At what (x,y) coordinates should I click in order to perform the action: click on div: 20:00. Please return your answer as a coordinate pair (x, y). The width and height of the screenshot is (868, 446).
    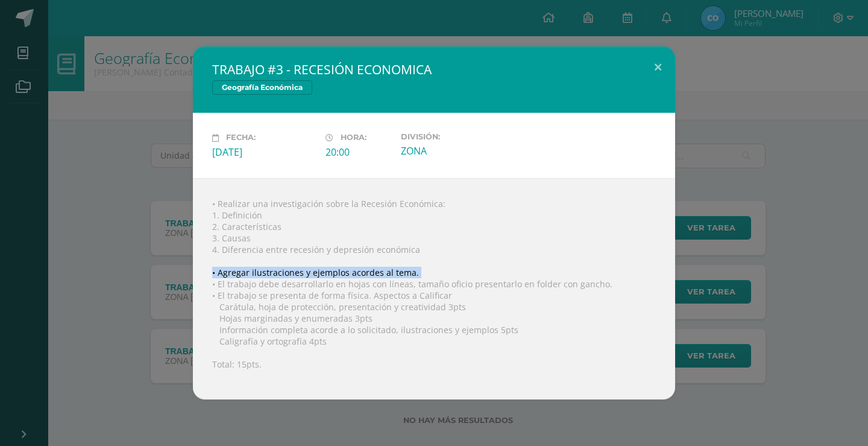
    Looking at the image, I should click on (358, 152).